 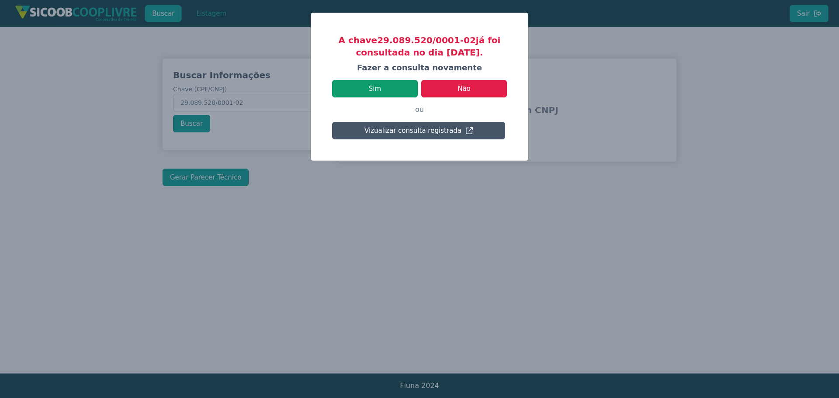 I want to click on button: Sim, so click(x=375, y=89).